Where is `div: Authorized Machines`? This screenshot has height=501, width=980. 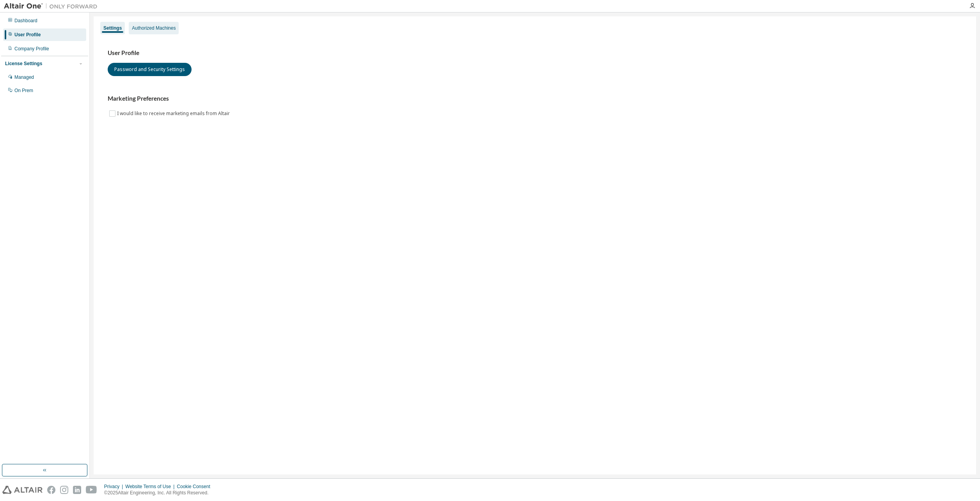 div: Authorized Machines is located at coordinates (154, 28).